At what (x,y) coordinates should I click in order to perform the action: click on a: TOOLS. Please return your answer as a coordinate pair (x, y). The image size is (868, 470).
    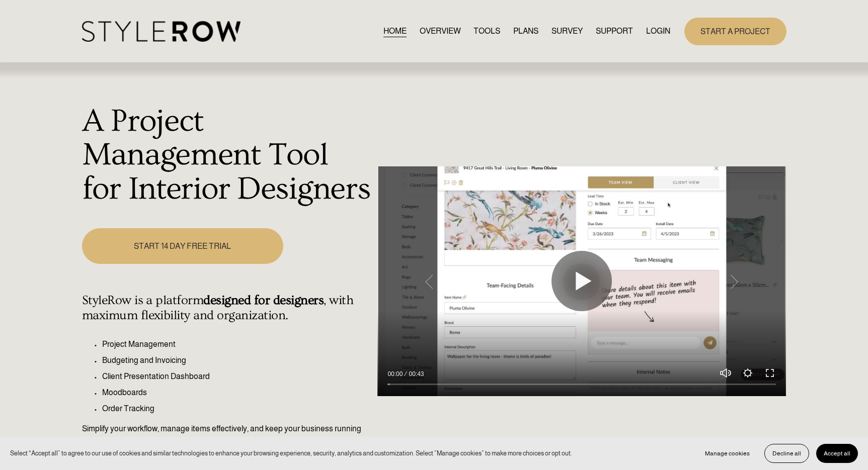
    Looking at the image, I should click on (487, 31).